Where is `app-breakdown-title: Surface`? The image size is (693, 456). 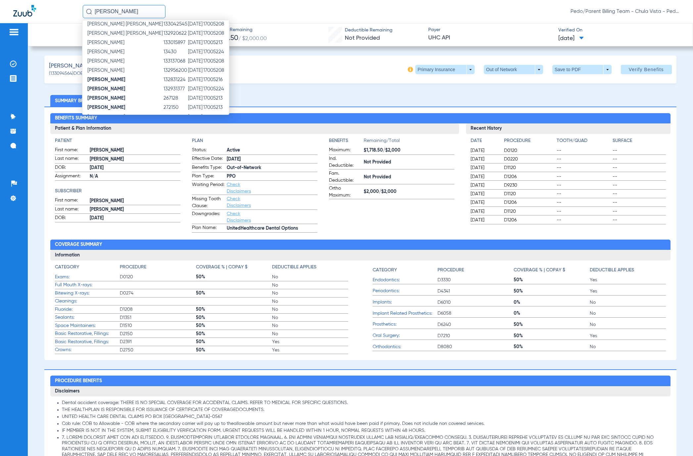
app-breakdown-title: Surface is located at coordinates (639, 142).